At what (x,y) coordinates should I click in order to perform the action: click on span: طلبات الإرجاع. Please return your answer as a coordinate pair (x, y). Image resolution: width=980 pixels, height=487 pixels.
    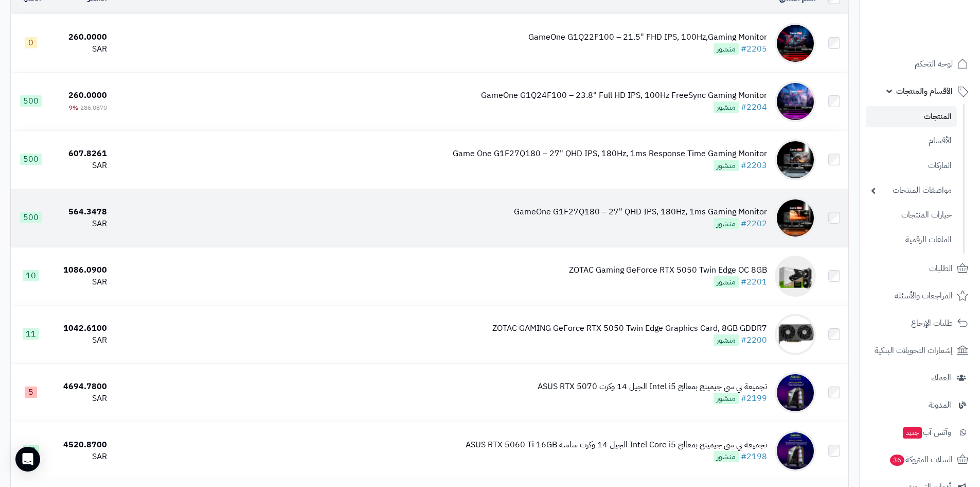
    Looking at the image, I should click on (932, 323).